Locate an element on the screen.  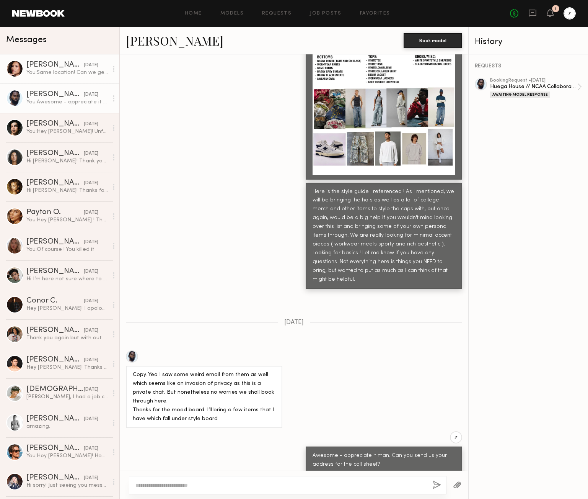
a: Models is located at coordinates (232, 13).